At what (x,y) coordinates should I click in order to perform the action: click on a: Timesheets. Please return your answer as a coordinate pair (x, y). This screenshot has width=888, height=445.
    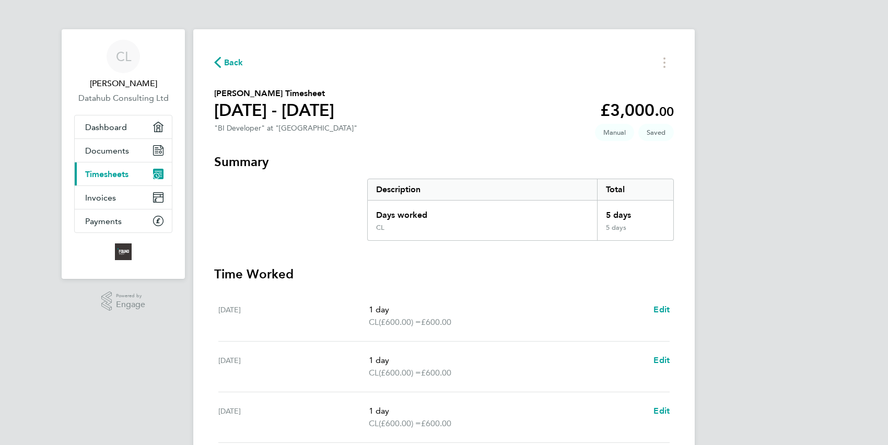
    Looking at the image, I should click on (123, 174).